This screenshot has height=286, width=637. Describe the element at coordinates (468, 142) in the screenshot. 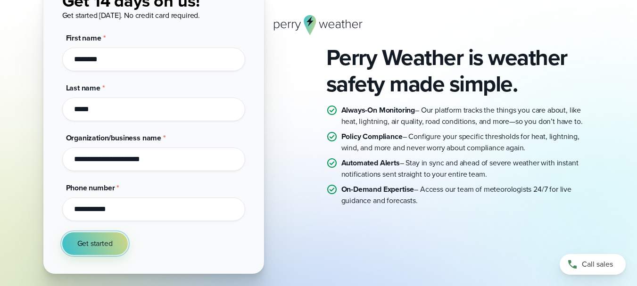

I see `p: – Configure your specific thresholds for heat, lightning, wind, and more and never worry about co...` at that location.